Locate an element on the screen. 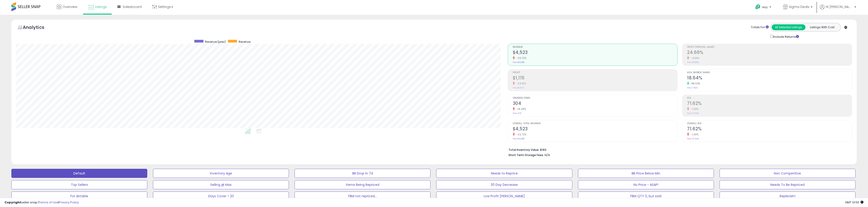  span: Overall ROI is located at coordinates (769, 124).